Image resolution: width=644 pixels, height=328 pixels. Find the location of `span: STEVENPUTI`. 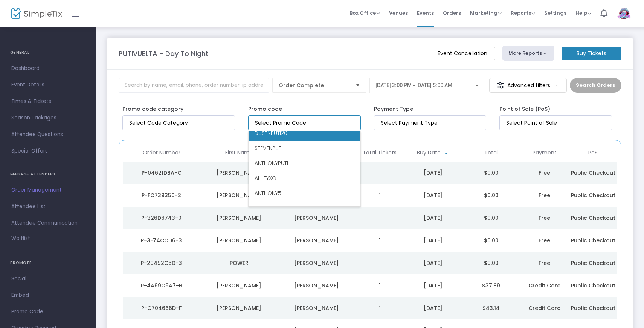

span: STEVENPUTI is located at coordinates (268, 148).